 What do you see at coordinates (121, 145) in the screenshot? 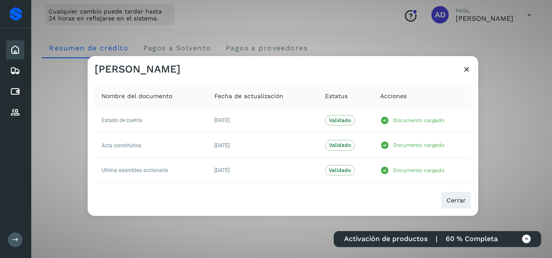
I see `span: Acta constitutiva` at bounding box center [121, 145].